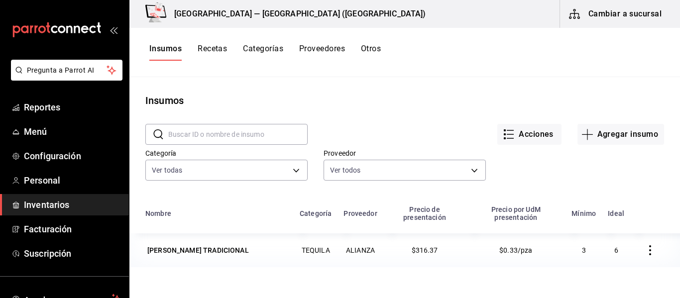  What do you see at coordinates (65, 77) in the screenshot?
I see `a: Pregunta a Parrot AI` at bounding box center [65, 77].